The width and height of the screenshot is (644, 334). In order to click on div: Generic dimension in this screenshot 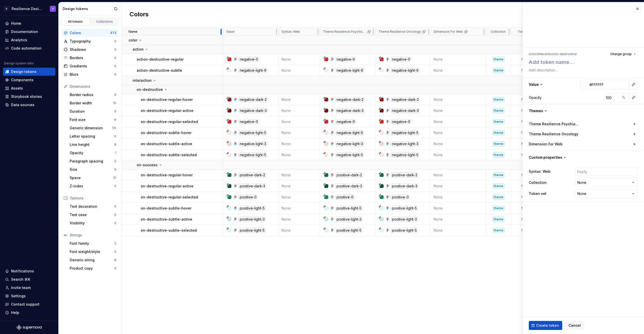, I will do `click(91, 128)`.